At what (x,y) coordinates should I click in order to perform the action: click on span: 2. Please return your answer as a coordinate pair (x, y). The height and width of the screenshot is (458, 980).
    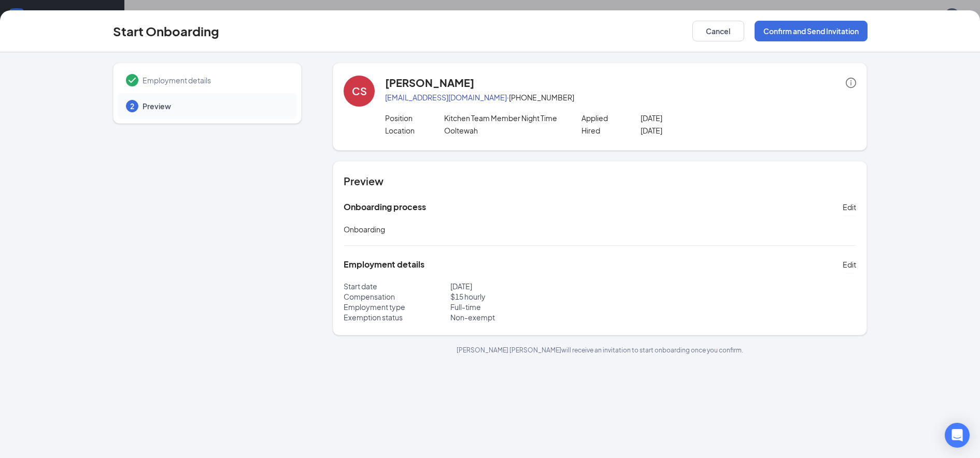
    Looking at the image, I should click on (132, 107).